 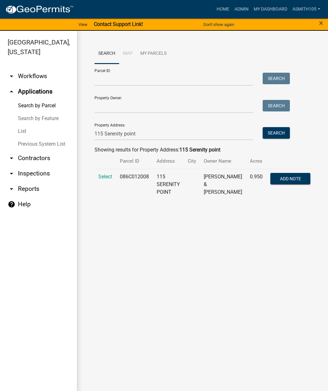 I want to click on span: Add Note, so click(x=290, y=178).